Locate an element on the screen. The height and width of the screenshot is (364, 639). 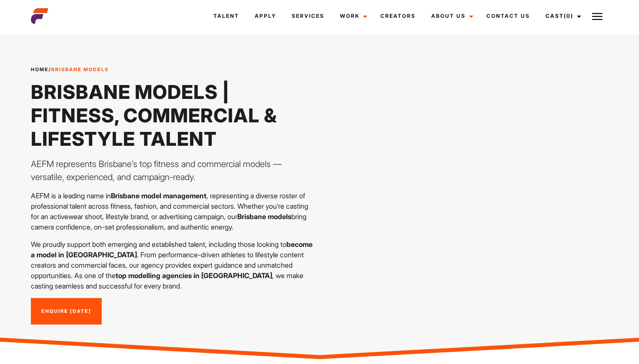
strong: Brisbane Models is located at coordinates (80, 70).